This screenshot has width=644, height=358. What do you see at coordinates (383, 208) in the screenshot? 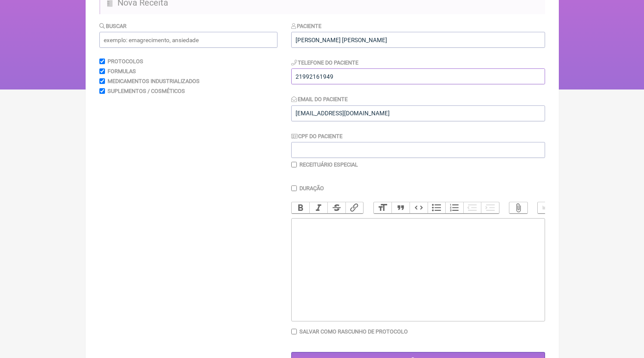
I see `button: Heading` at bounding box center [383, 208].